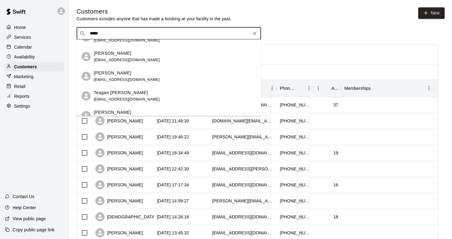 The height and width of the screenshot is (239, 452). What do you see at coordinates (20, 86) in the screenshot?
I see `p: Retail` at bounding box center [20, 86].